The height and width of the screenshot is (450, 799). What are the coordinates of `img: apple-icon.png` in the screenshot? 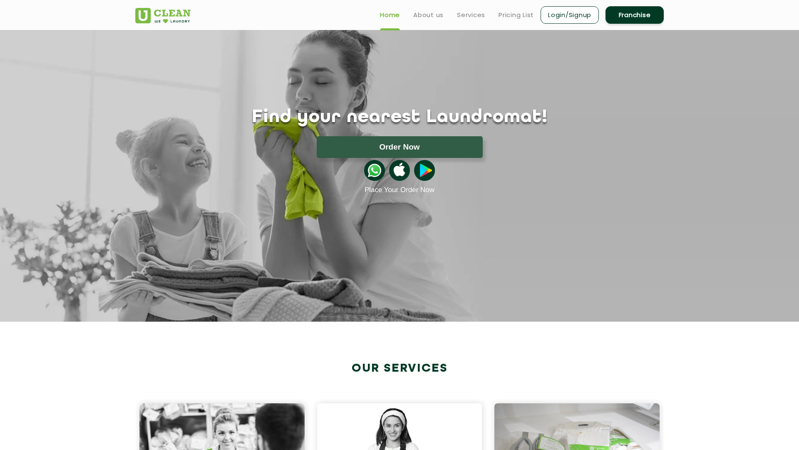 It's located at (400, 170).